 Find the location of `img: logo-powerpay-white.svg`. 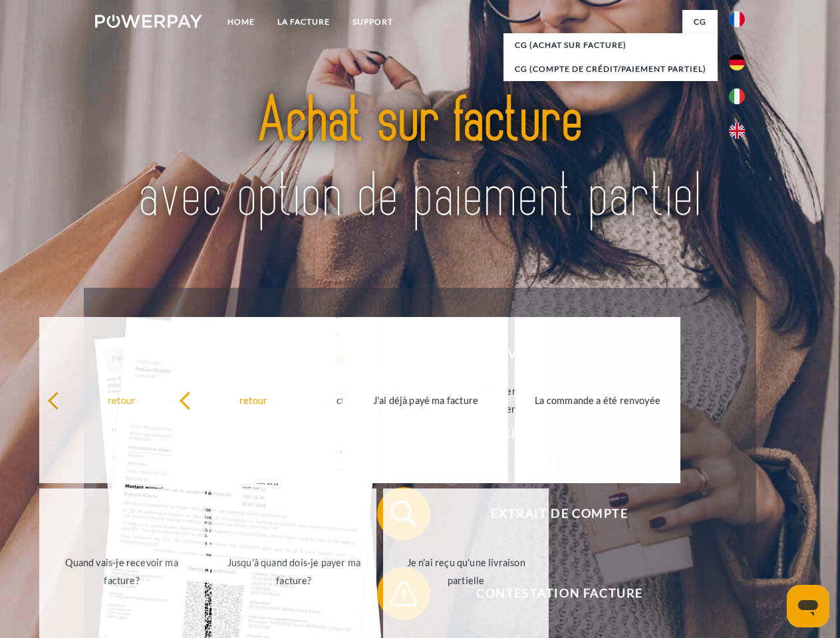

img: logo-powerpay-white.svg is located at coordinates (148, 21).